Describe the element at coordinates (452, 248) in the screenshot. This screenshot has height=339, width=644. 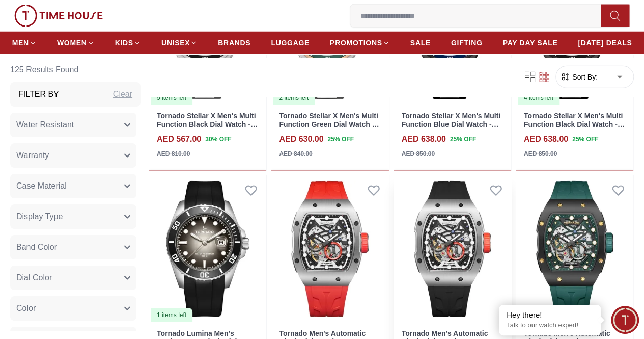
I see `img: Tornado Men's Automatic Black Dial Watch - T24302-SSBB` at that location.